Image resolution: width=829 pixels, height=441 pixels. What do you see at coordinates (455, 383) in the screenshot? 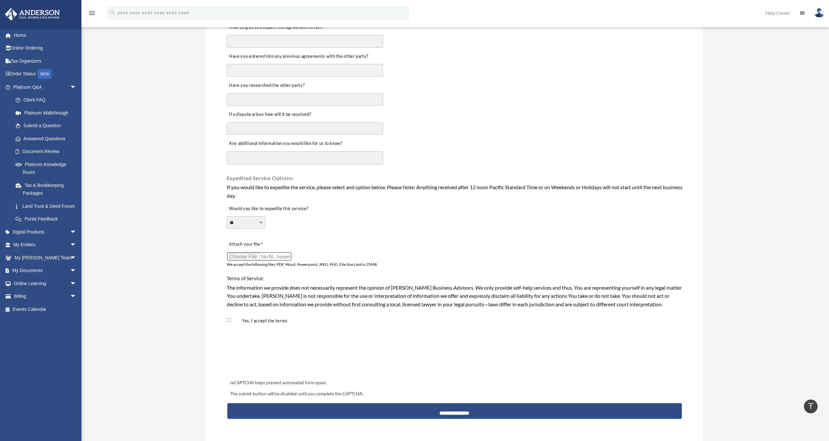
I see `div: reCAPTCHA helps prevent automated form spam.` at bounding box center [455, 383].